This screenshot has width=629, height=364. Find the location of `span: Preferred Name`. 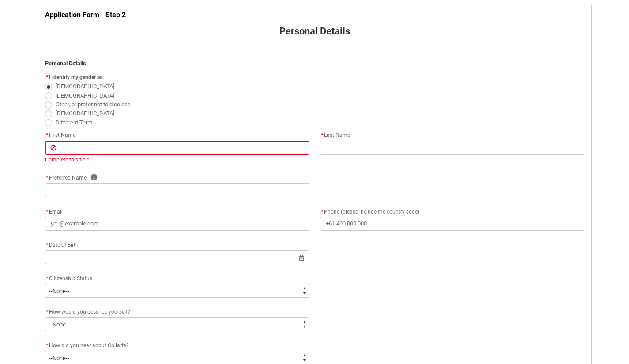

span: Preferred Name is located at coordinates (66, 178).